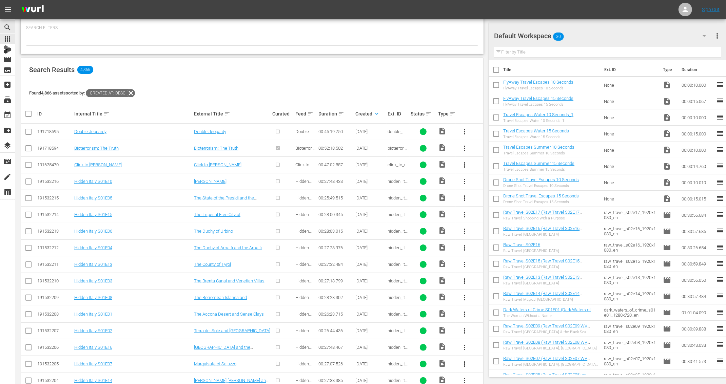  I want to click on span: click_to_ransom_doc_1920x1080_en, so click(398, 172).